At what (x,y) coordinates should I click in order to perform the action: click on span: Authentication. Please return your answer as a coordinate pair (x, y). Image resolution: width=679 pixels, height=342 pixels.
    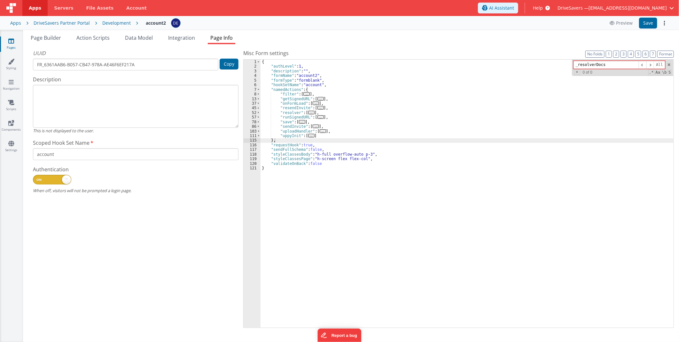
    Looking at the image, I should click on (51, 169).